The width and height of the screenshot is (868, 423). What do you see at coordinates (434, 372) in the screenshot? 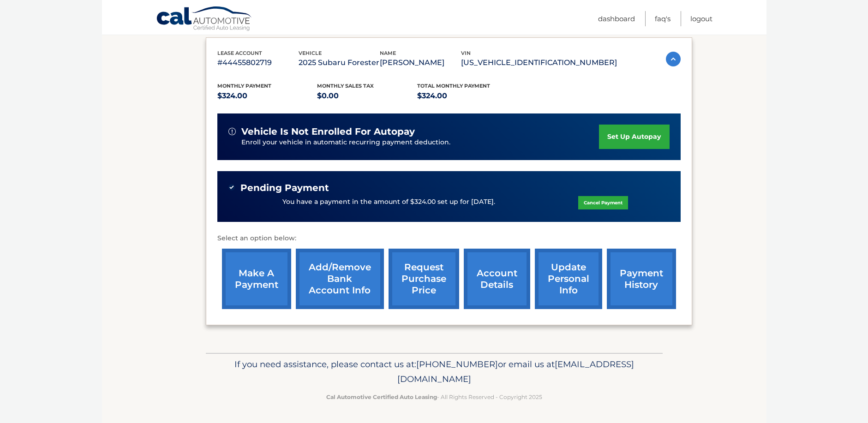
I see `p: If you need assistance, please contact us at: or email us at` at bounding box center [434, 372].